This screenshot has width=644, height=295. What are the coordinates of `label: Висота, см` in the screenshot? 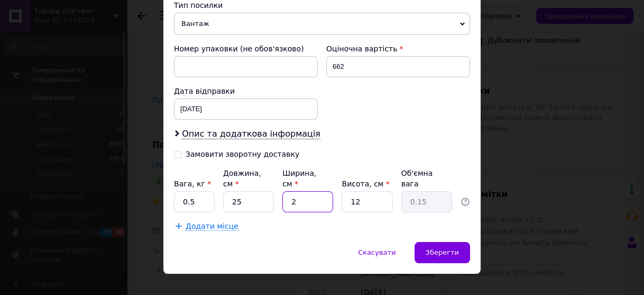 It's located at (366, 184).